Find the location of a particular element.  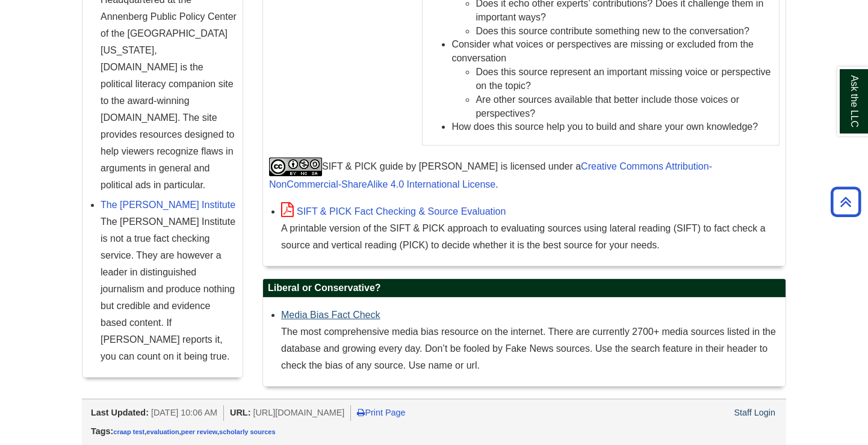

li: Does this source represent an important missing voice or perspective on the topic? is located at coordinates (625, 79).